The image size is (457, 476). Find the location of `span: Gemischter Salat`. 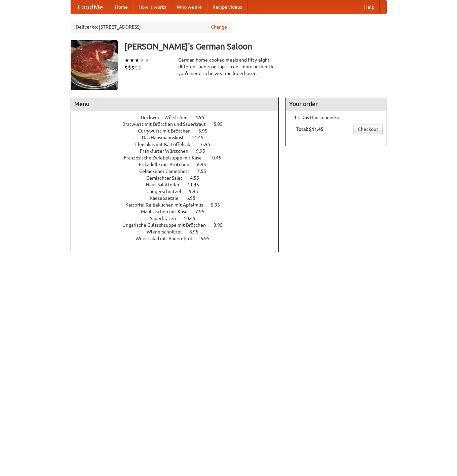

span: Gemischter Salat is located at coordinates (168, 178).